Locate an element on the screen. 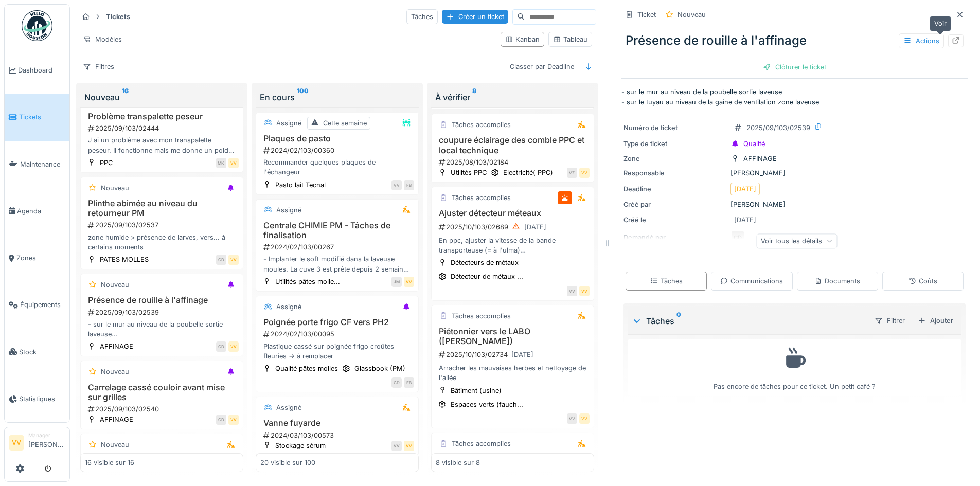 This screenshot has height=486, width=980. div: Numéro de ticket is located at coordinates (675, 127).